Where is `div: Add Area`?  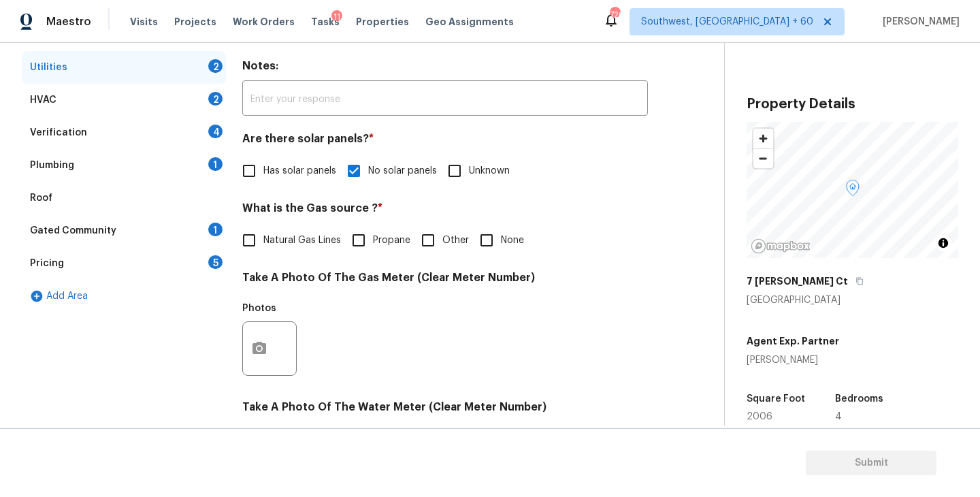 div: Add Area is located at coordinates (123, 296).